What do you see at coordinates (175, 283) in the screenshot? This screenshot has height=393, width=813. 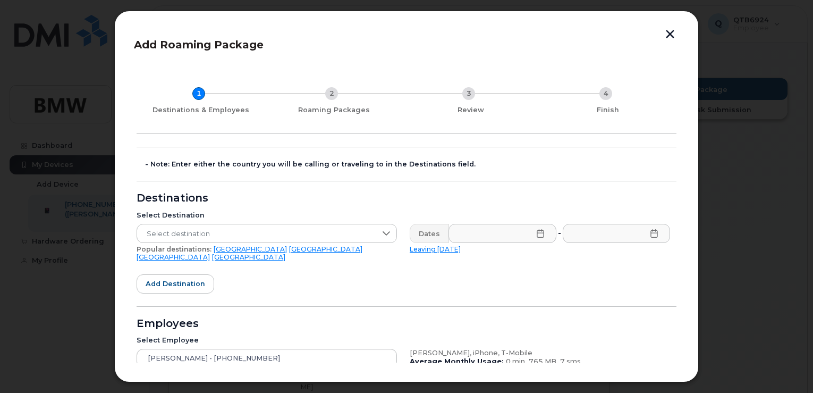 I see `span: Add destination` at bounding box center [175, 283].